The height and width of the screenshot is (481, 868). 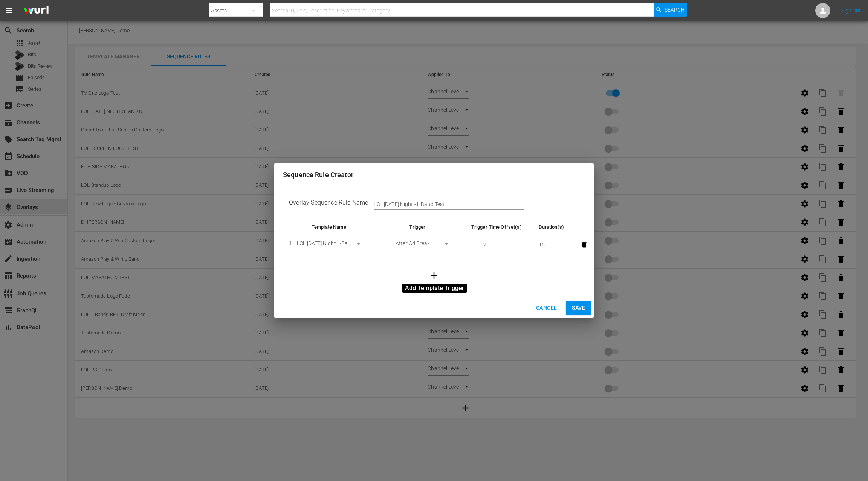 What do you see at coordinates (9, 10) in the screenshot?
I see `span: menu` at bounding box center [9, 10].